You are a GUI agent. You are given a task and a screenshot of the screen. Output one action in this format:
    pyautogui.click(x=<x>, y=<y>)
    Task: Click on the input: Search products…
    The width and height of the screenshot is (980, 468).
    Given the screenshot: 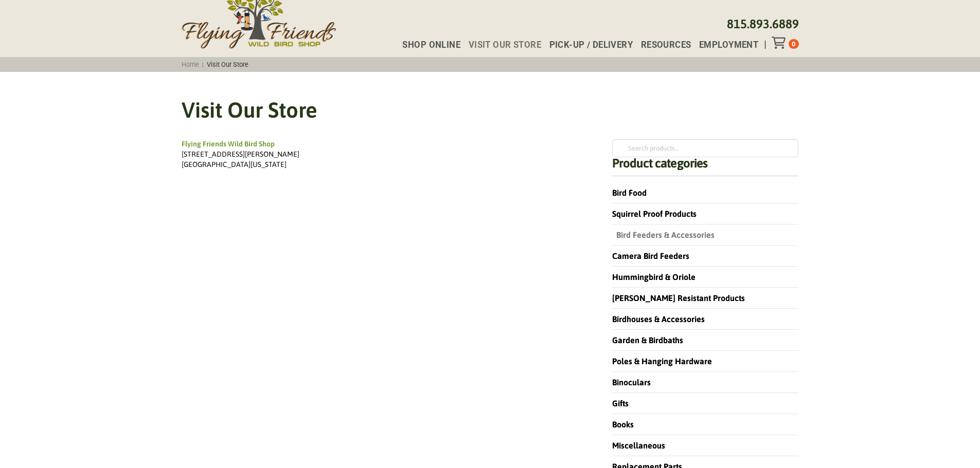 What is the action you would take?
    pyautogui.click(x=705, y=148)
    